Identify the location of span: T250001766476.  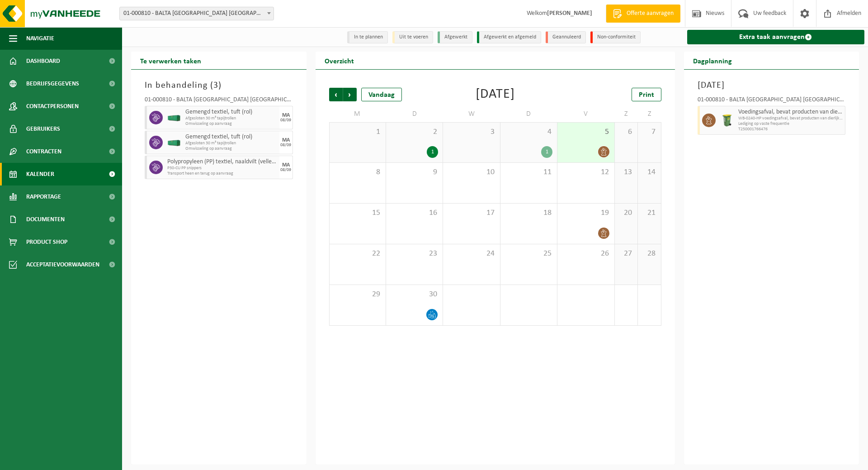
(791, 129).